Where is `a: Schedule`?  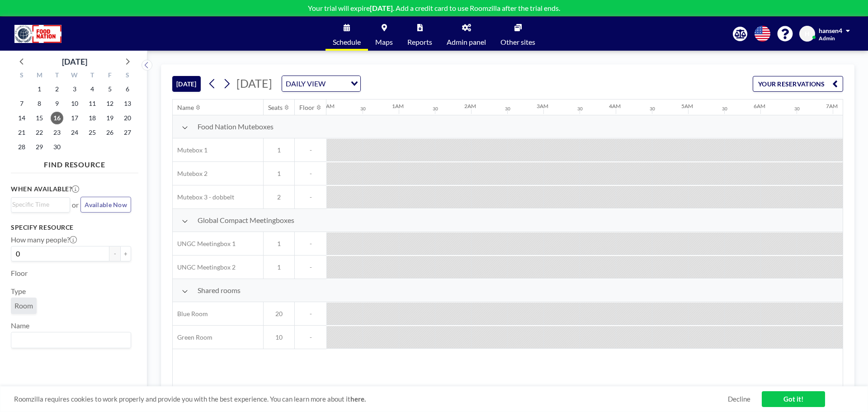 a: Schedule is located at coordinates (347, 33).